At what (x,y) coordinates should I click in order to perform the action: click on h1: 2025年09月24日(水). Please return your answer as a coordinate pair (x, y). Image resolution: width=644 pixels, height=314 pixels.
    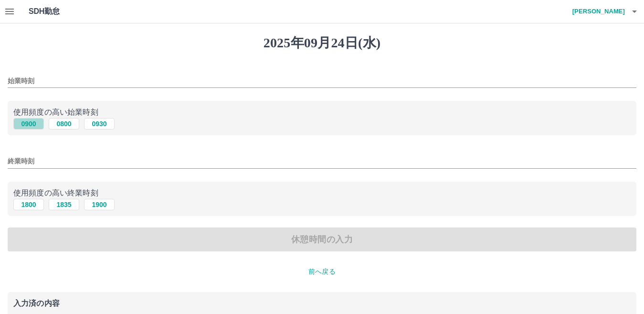
    Looking at the image, I should click on (322, 43).